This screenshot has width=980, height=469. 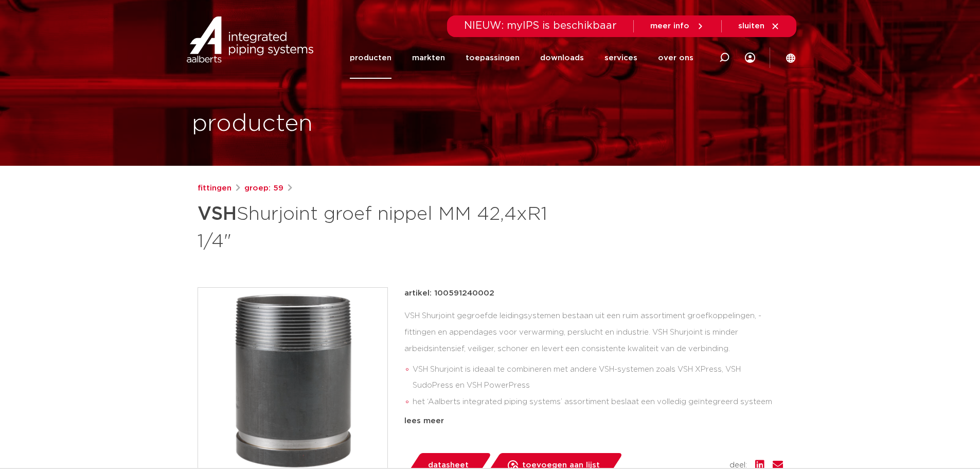 I want to click on h1: Shurjoint groef nippel MM 42,4xR1 1/4", so click(x=390, y=226).